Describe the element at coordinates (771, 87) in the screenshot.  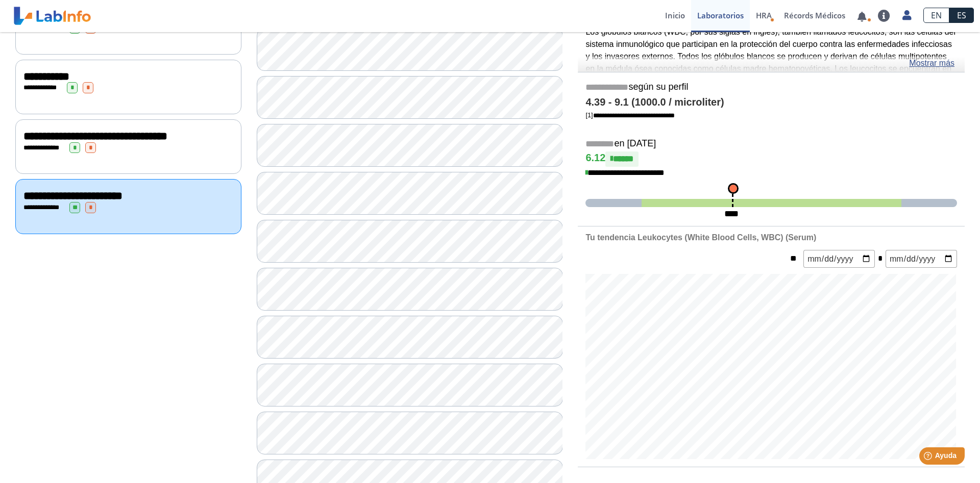
I see `h5: según su perfil` at that location.